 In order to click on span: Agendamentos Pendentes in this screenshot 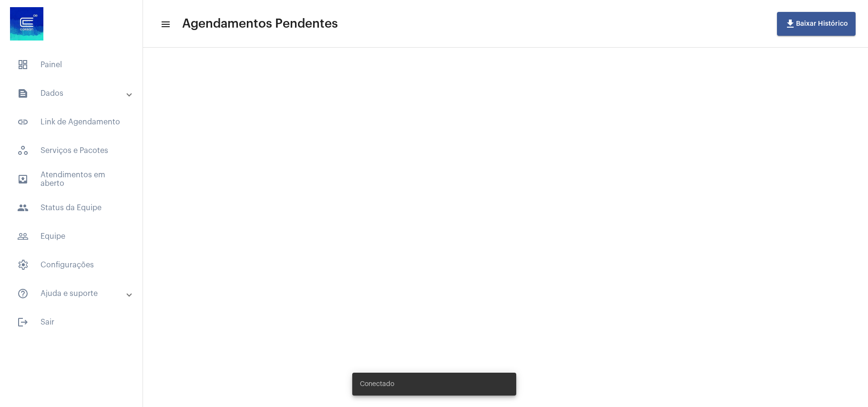, I will do `click(260, 24)`.